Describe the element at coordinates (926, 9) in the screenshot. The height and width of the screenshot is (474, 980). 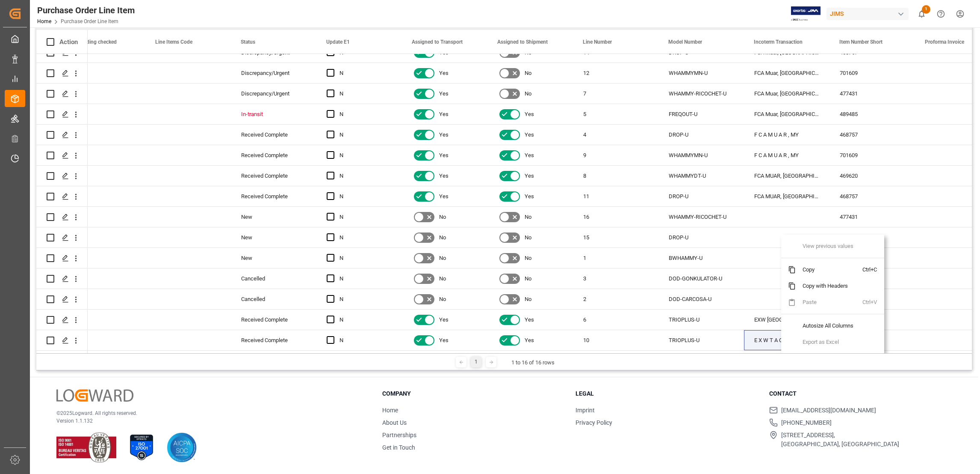
I see `span: 1` at that location.